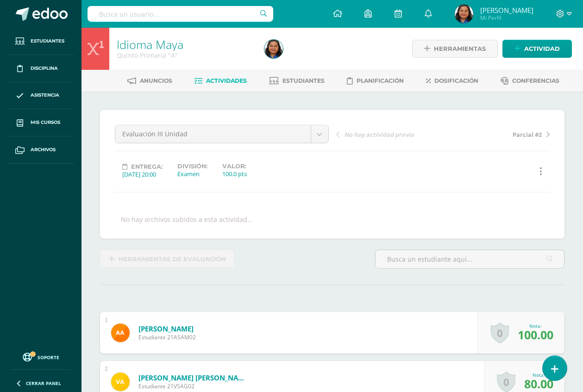 The width and height of the screenshot is (583, 392). What do you see at coordinates (507, 17) in the screenshot?
I see `span: Mi Perfil` at bounding box center [507, 17].